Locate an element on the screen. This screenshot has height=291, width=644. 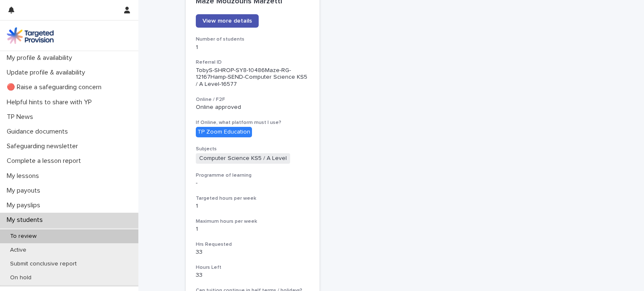
h3: Number of students is located at coordinates (252, 39).